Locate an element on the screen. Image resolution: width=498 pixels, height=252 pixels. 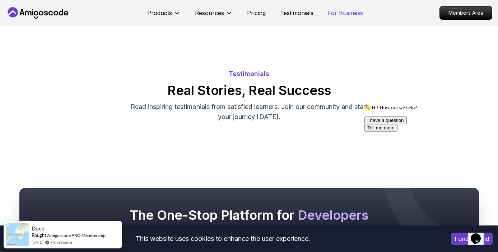
div: 👋 Hi! How can we help?I have a questionTell me more is located at coordinates (67, 16).